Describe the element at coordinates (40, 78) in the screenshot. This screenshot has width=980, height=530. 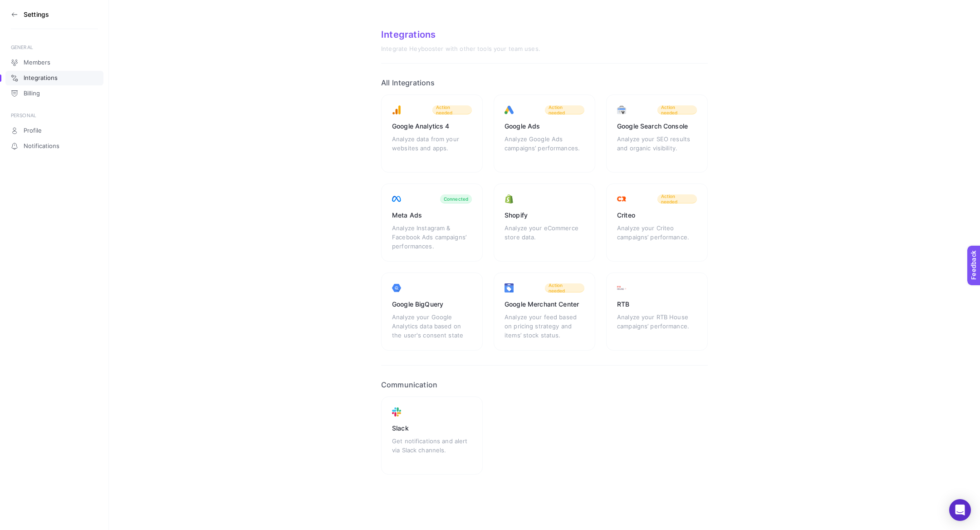
I see `span: Integrations` at that location.